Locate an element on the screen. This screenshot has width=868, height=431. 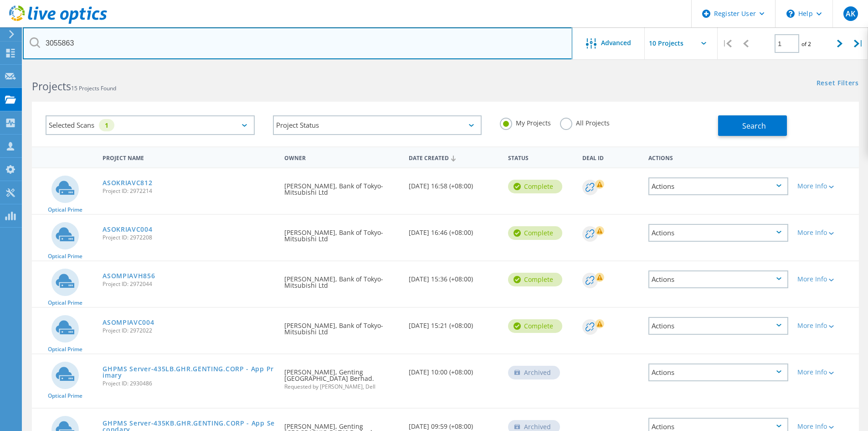
span: Search is located at coordinates (754, 126).